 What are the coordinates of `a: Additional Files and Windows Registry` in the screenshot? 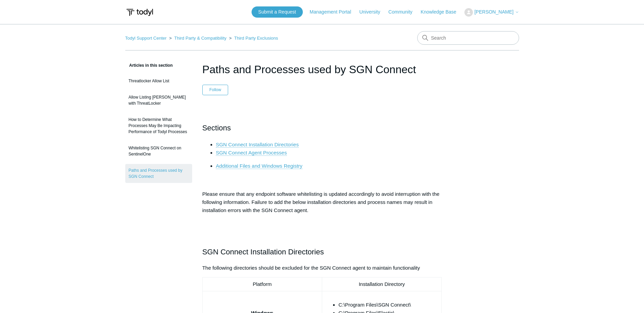 It's located at (259, 166).